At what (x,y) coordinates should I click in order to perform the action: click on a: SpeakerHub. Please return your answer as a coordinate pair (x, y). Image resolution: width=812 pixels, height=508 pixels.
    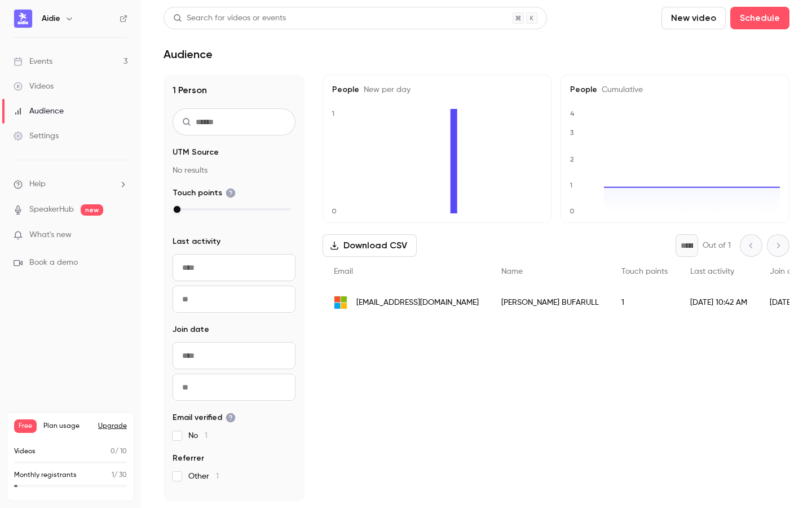
    Looking at the image, I should click on (52, 209).